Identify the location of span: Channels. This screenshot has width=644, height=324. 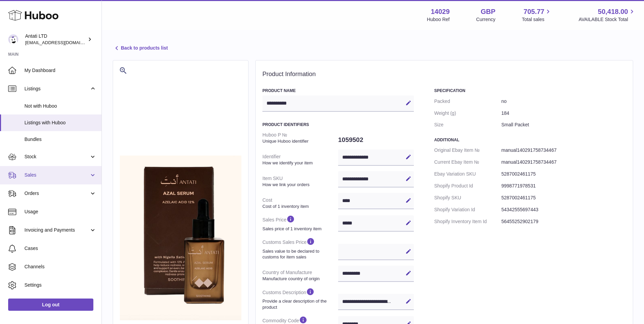
(60, 266).